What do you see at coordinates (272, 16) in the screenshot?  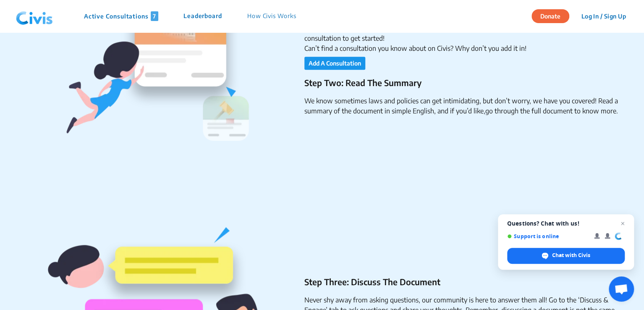 I see `p: How Civis Works` at bounding box center [272, 16].